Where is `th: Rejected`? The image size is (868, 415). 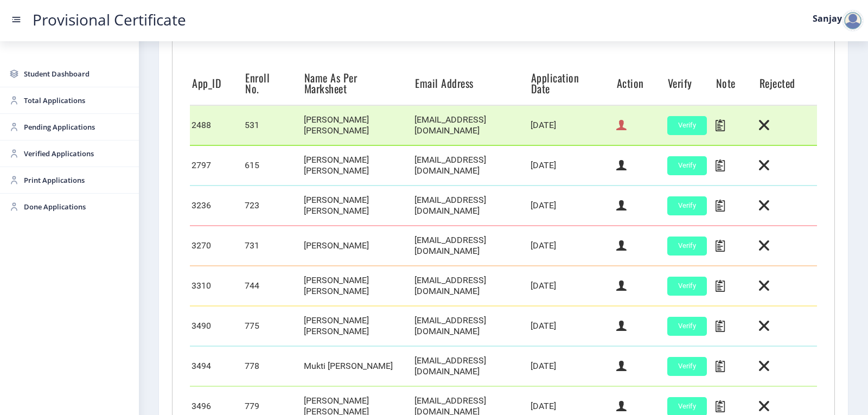
th: Rejected is located at coordinates (787, 83).